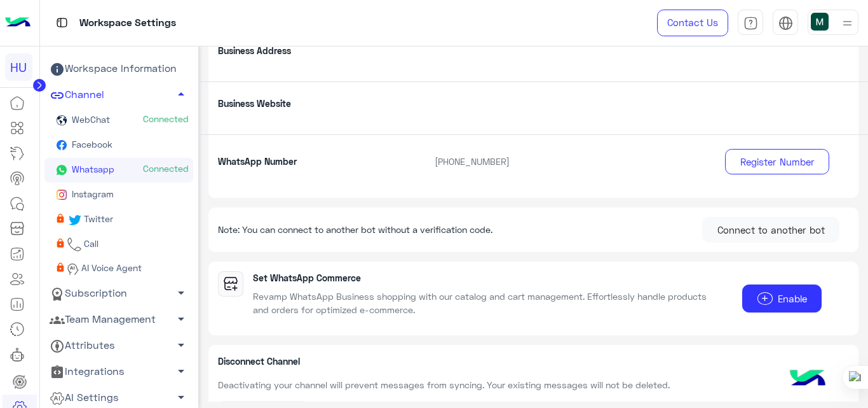  I want to click on img: hulul-logo.png, so click(808, 379).